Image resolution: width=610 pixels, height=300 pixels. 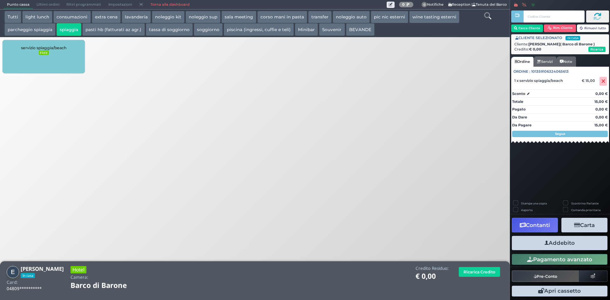 What do you see at coordinates (259, 30) in the screenshot?
I see `button: piscina (ingressi, cuffie e teli)` at bounding box center [259, 30].